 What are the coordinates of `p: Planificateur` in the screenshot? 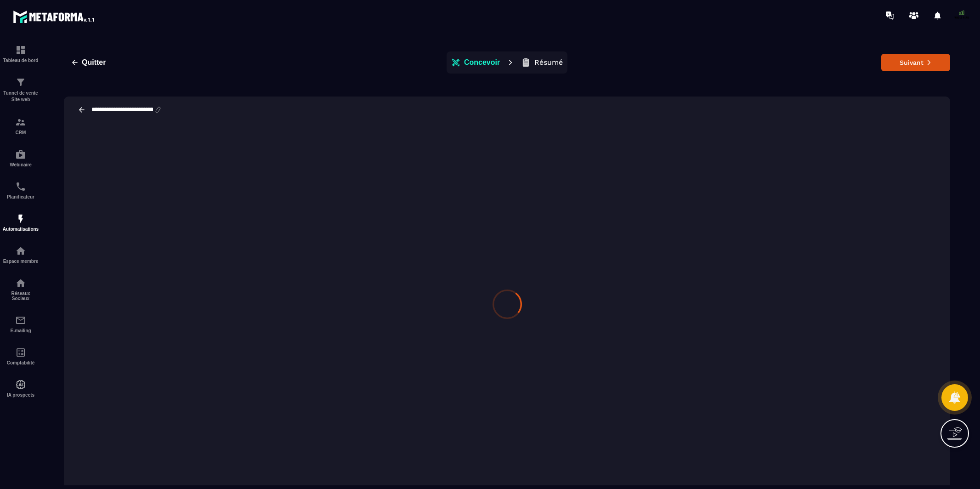 It's located at (21, 197).